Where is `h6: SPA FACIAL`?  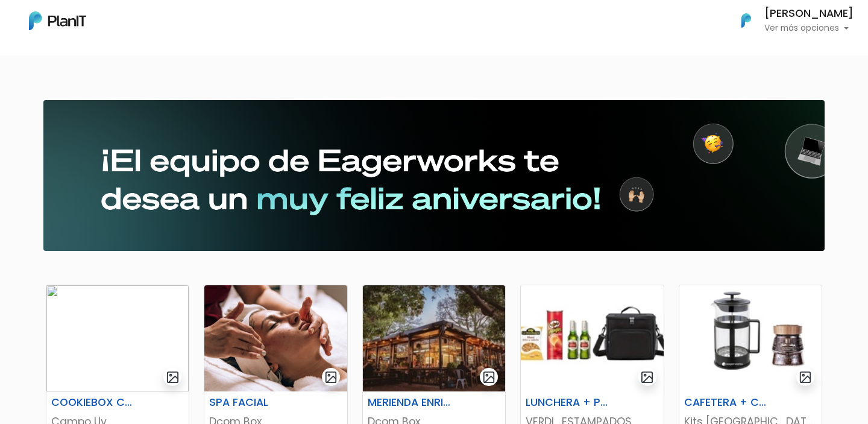
h6: SPA FACIAL is located at coordinates (250, 402).